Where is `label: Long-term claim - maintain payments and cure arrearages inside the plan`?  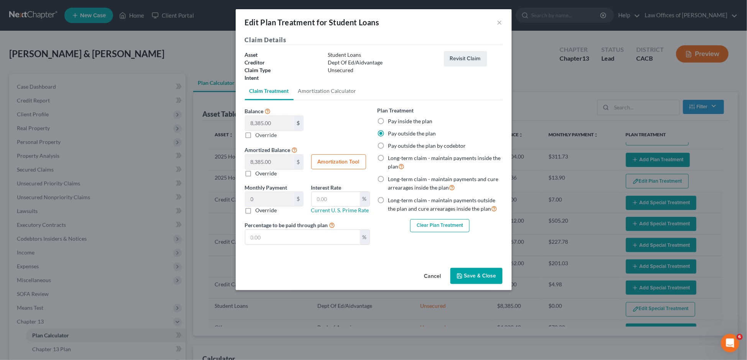
label: Long-term claim - maintain payments and cure arrearages inside the plan is located at coordinates (446, 183).